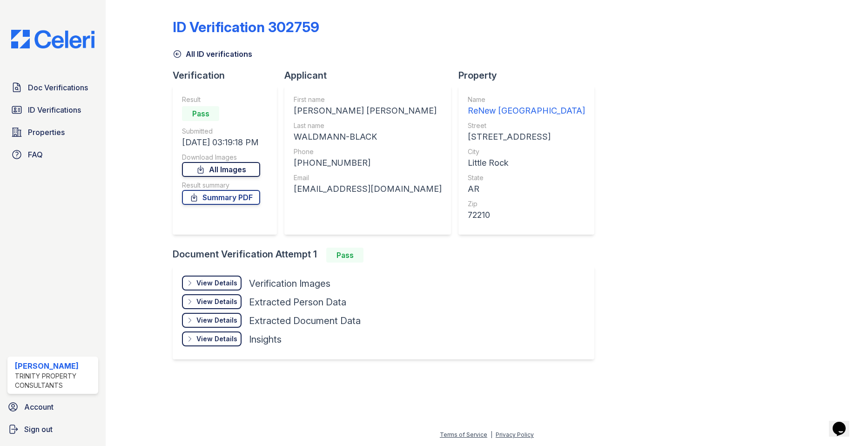 The height and width of the screenshot is (446, 868). Describe the element at coordinates (53, 407) in the screenshot. I see `a: Account` at that location.